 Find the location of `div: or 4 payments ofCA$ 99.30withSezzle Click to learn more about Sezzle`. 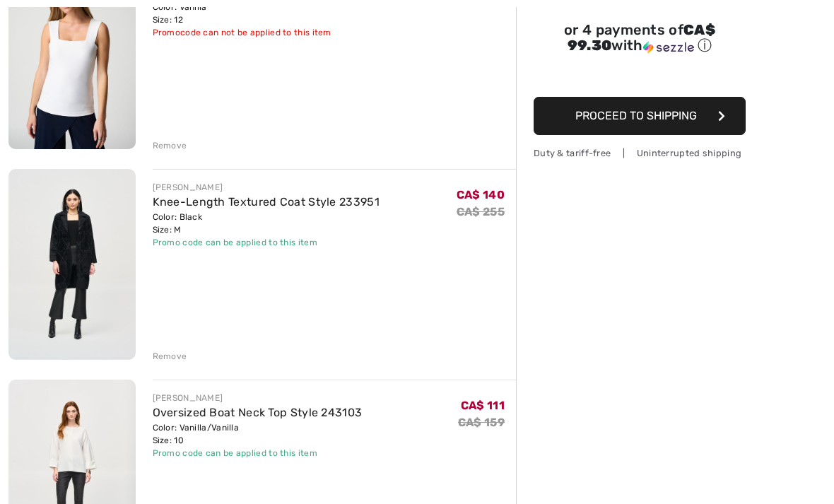

div: or 4 payments ofCA$ 99.30withSezzle Click to learn more about Sezzle is located at coordinates (639, 42).